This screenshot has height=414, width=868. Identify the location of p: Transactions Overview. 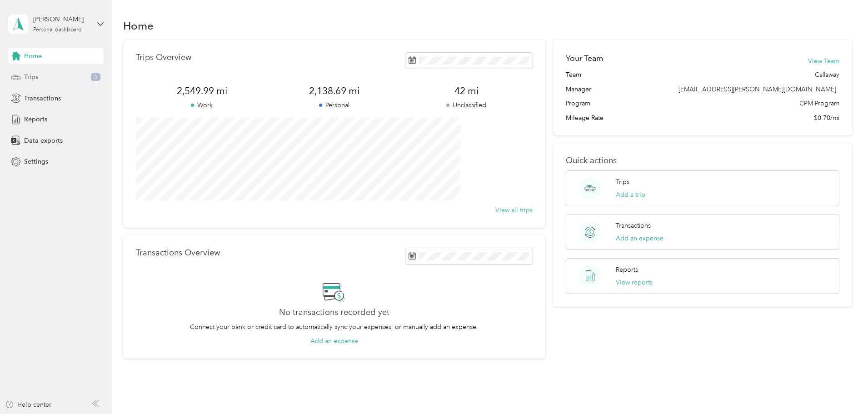
(178, 253).